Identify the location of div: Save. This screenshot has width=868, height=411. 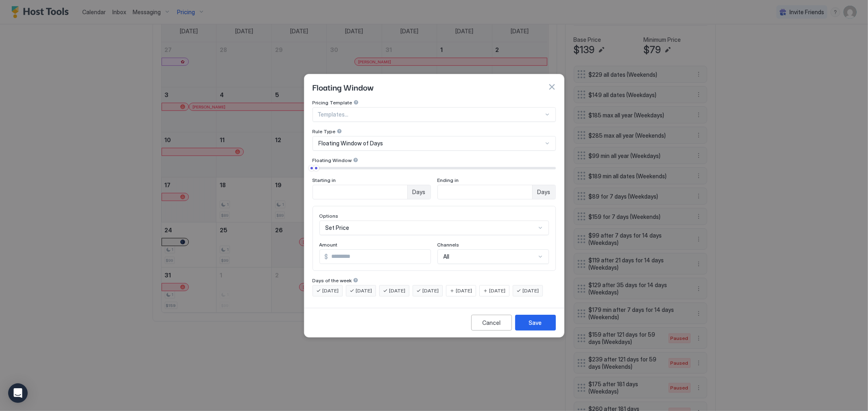
(536, 322).